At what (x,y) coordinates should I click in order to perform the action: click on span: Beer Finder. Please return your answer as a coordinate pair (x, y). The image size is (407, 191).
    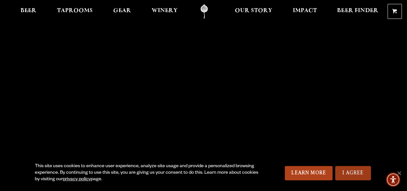
    Looking at the image, I should click on (358, 11).